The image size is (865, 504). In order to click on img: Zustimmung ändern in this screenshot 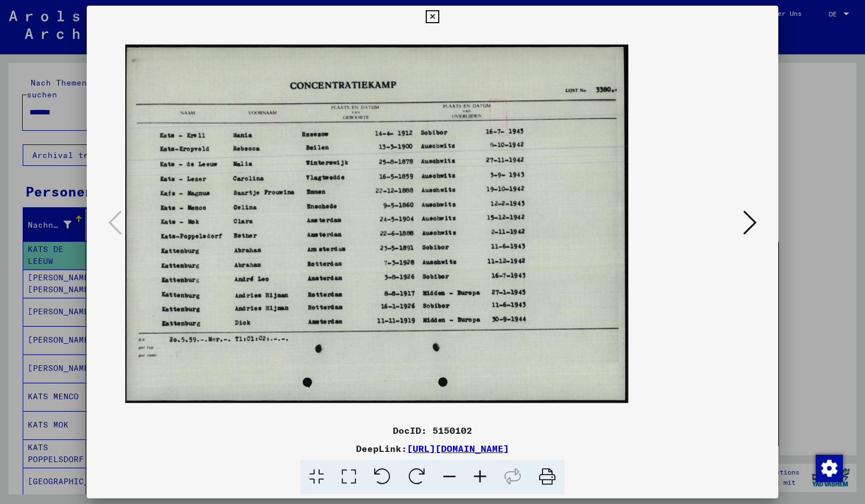, I will do `click(829, 469)`.